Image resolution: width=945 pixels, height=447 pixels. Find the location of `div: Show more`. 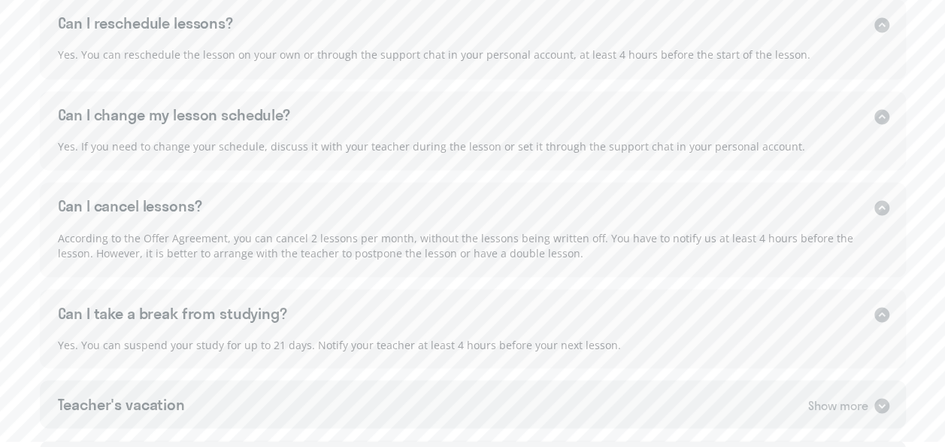

div: Show more is located at coordinates (838, 404).